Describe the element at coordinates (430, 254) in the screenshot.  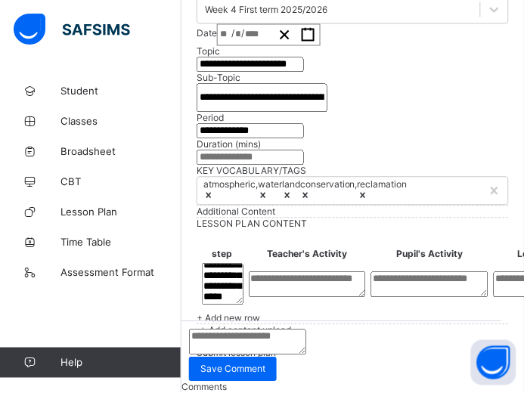
I see `th: Pupil's Activity` at that location.